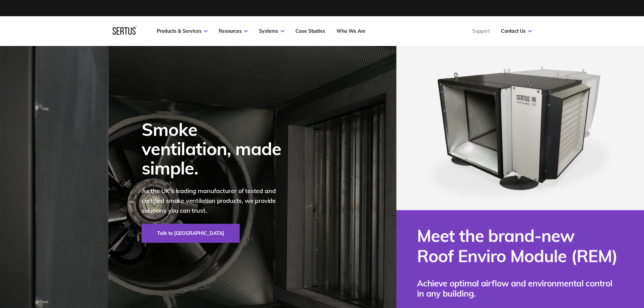 This screenshot has height=308, width=644. I want to click on a: Systems, so click(271, 31).